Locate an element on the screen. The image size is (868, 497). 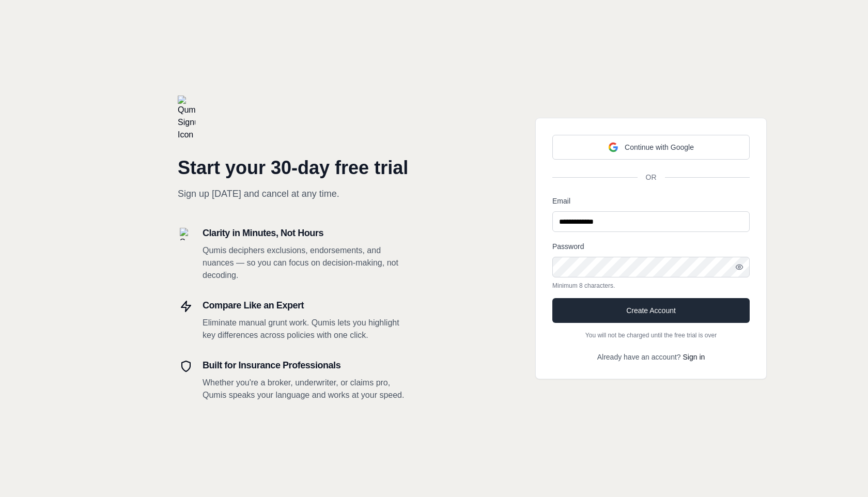
h1: Start your 30-day free trial is located at coordinates (293, 168).